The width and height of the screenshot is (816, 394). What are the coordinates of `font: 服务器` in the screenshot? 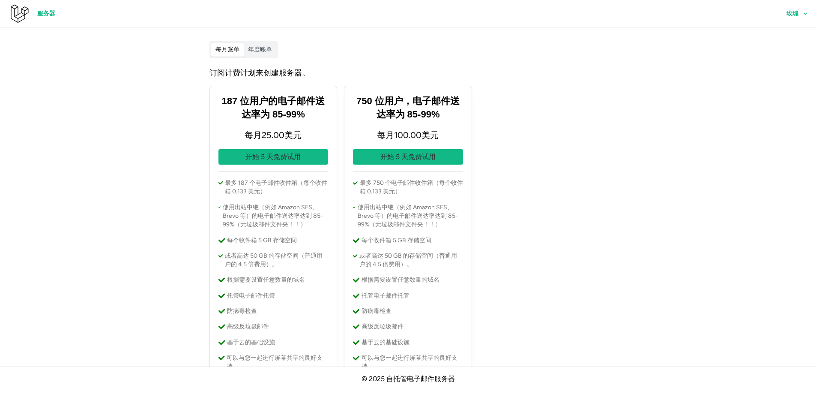 It's located at (46, 13).